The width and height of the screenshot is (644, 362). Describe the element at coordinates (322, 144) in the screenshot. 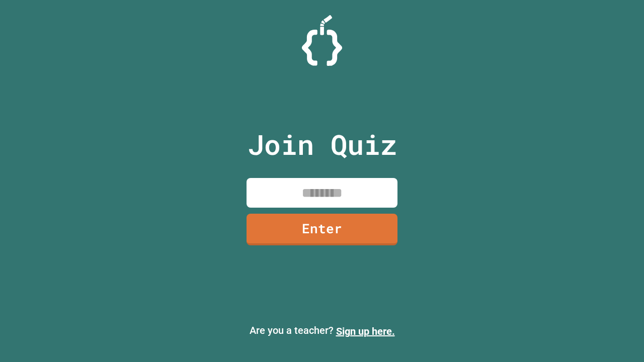

I see `p: Join Quiz` at that location.